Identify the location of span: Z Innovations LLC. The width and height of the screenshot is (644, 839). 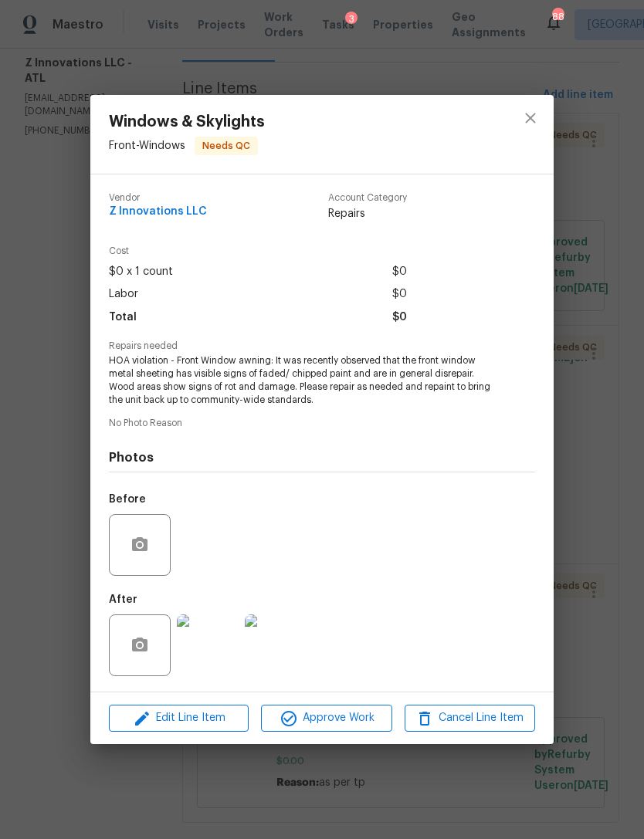
(158, 211).